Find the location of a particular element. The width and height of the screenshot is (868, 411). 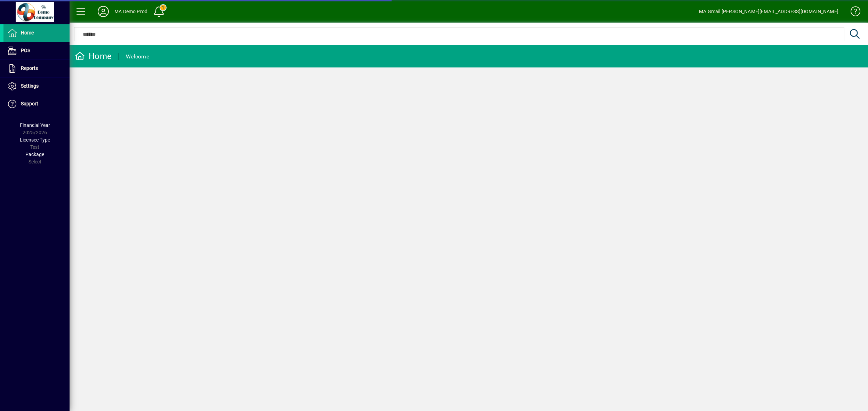

div: Welcome is located at coordinates (138, 56).